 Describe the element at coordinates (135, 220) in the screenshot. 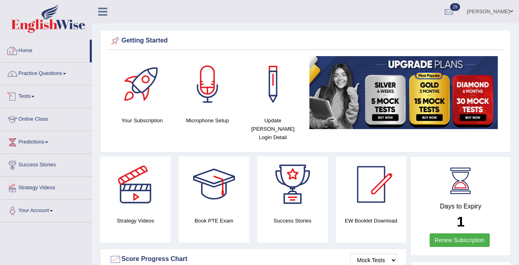

I see `h4: Strategy Videos` at that location.